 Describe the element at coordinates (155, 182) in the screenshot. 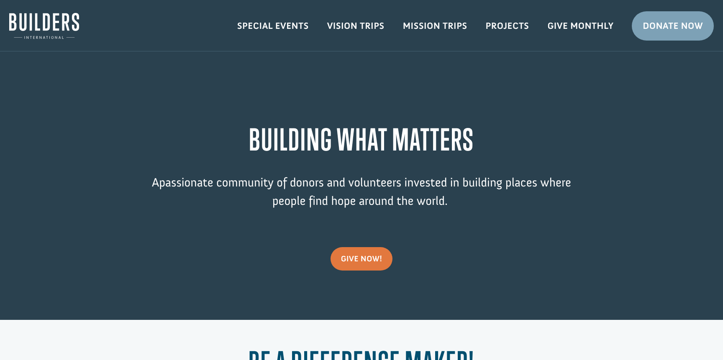

I see `span: A` at that location.